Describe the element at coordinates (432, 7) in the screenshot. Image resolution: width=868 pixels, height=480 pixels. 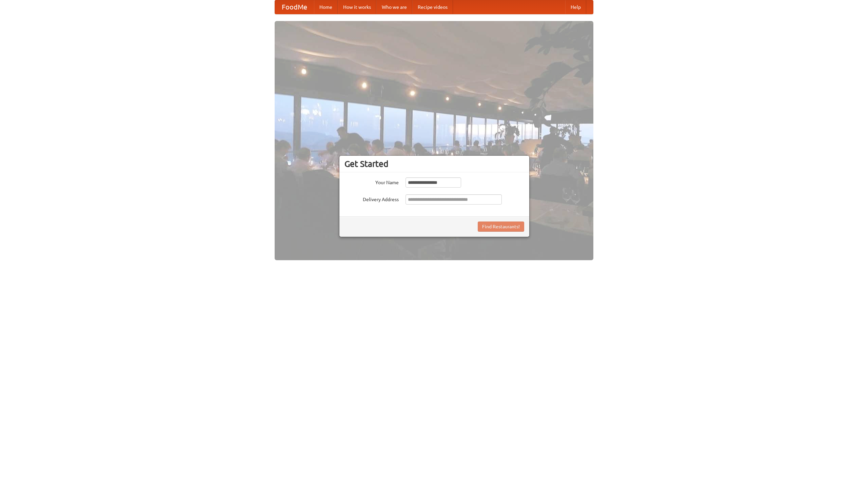
I see `a: Recipe videos` at that location.